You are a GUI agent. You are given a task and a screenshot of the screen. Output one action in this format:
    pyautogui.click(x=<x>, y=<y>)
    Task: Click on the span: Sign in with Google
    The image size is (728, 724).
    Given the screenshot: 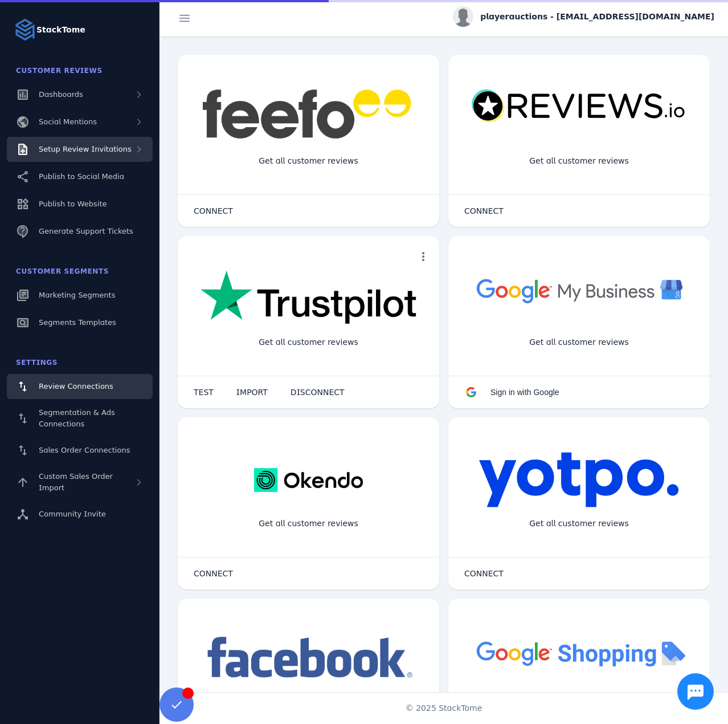 What is the action you would take?
    pyautogui.click(x=525, y=393)
    